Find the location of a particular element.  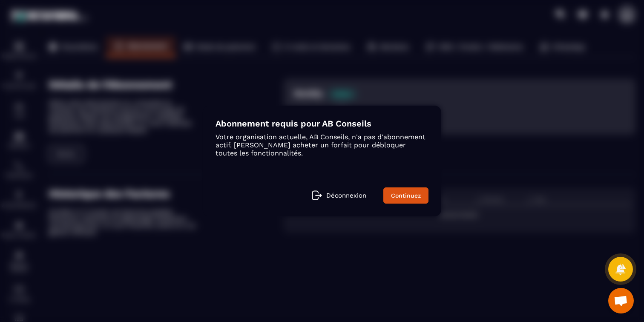

a: Continuez is located at coordinates (406, 195).